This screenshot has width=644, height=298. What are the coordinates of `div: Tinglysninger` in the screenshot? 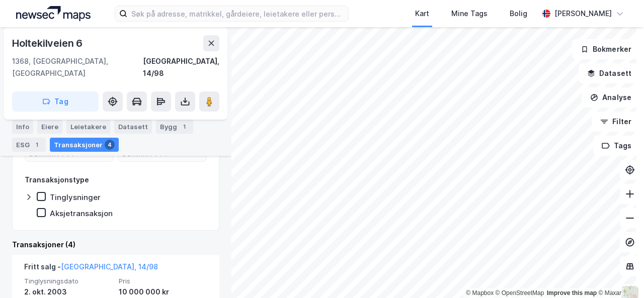 It's located at (75, 197).